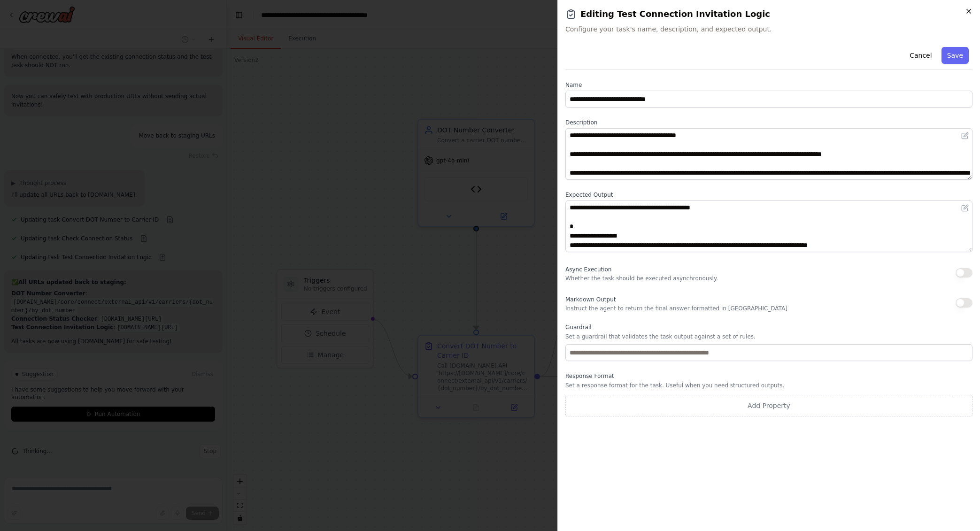 The image size is (980, 531). What do you see at coordinates (769, 406) in the screenshot?
I see `button: Add Property` at bounding box center [769, 406].